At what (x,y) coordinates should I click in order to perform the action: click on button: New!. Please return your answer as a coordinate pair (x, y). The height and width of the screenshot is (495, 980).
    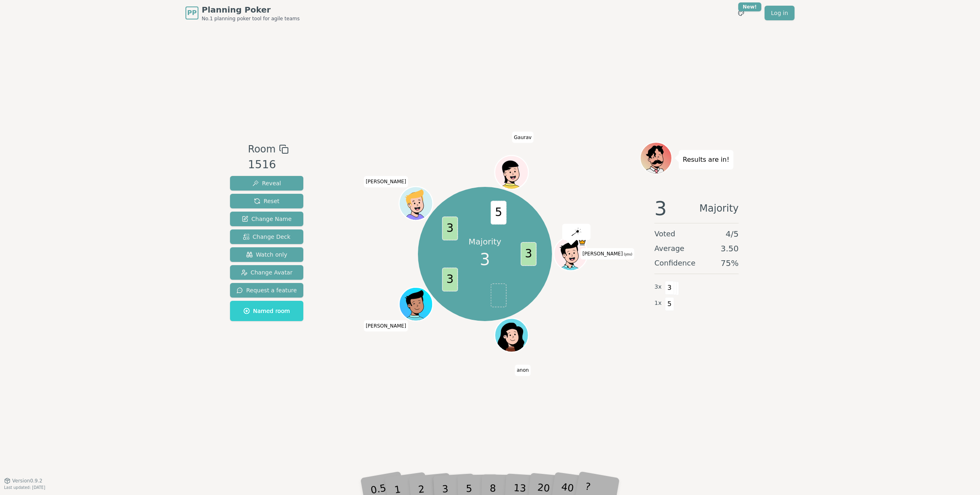
    Looking at the image, I should click on (741, 13).